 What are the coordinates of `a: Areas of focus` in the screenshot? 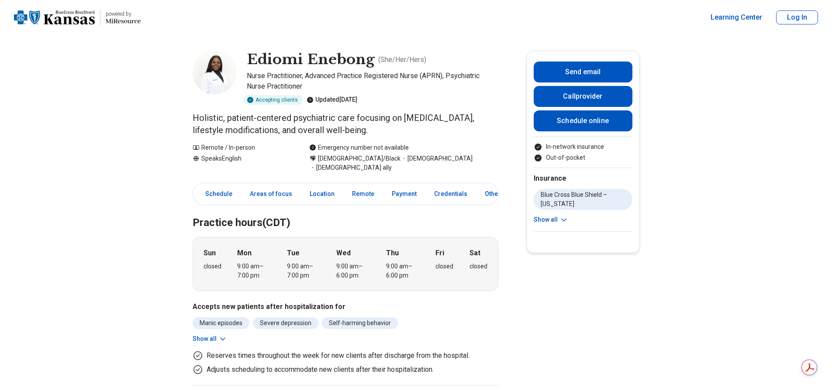 It's located at (271, 194).